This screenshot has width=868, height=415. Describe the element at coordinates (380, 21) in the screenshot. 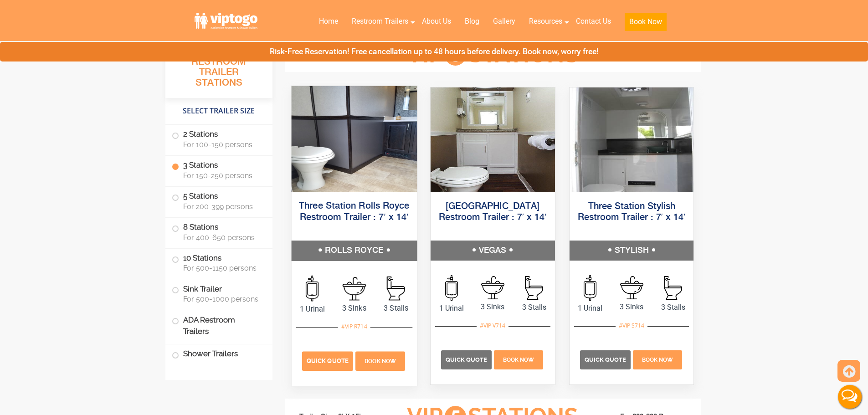

I see `a: Restroom Trailers` at that location.